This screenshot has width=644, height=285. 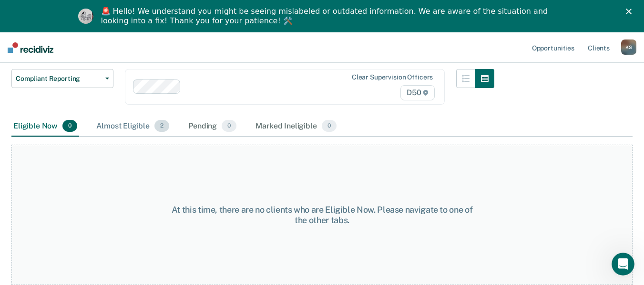 I want to click on span: D50, so click(x=418, y=93).